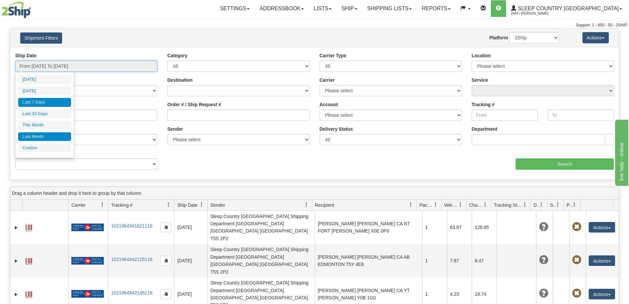 This screenshot has width=629, height=304. Describe the element at coordinates (436, 205) in the screenshot. I see `a: Packages filter column settings` at that location.